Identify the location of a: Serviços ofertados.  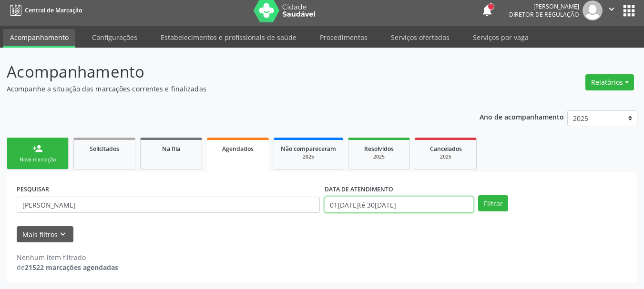
(420, 37).